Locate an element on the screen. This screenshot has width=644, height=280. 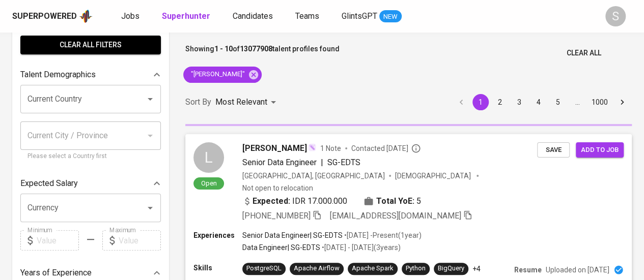
button: Clear All filters is located at coordinates (91, 44).